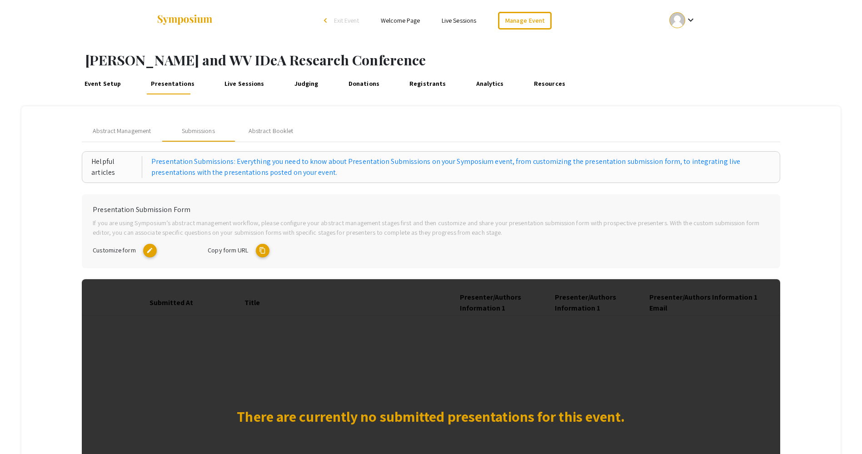  I want to click on a: Manage Event, so click(525, 20).